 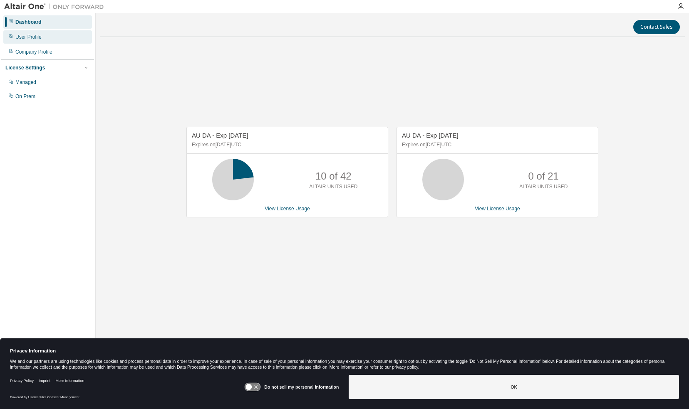 I want to click on div: On Prem, so click(x=25, y=97).